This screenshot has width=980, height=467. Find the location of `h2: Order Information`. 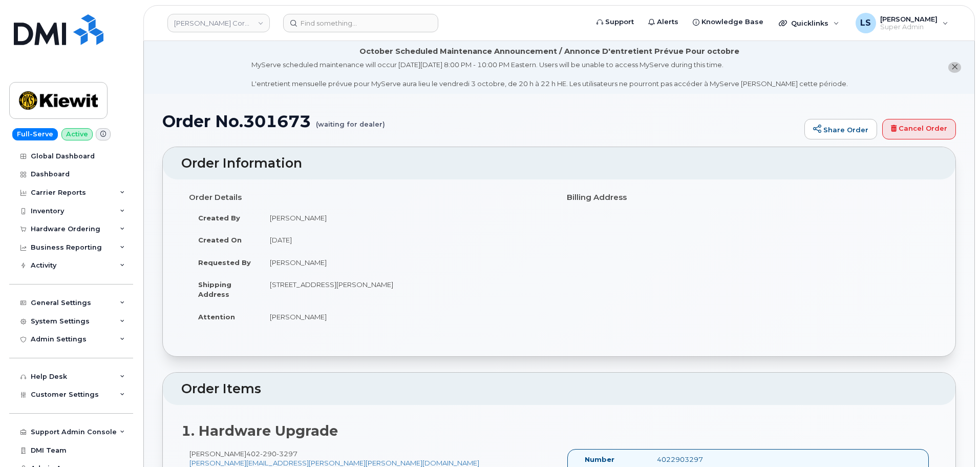

h2: Order Information is located at coordinates (559, 163).